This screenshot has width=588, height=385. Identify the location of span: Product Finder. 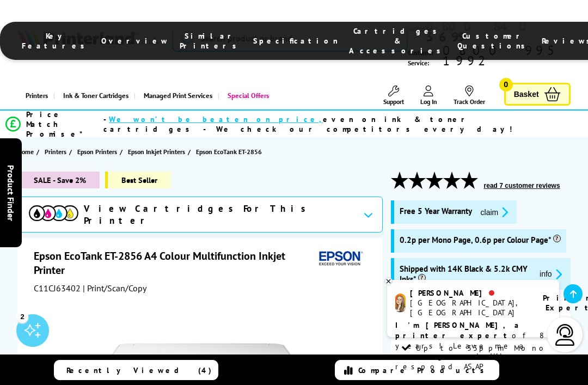
(11, 192).